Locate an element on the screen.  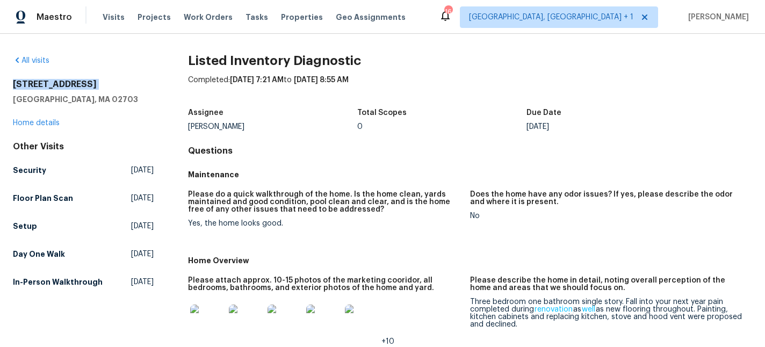
a: All visits is located at coordinates (31, 61).